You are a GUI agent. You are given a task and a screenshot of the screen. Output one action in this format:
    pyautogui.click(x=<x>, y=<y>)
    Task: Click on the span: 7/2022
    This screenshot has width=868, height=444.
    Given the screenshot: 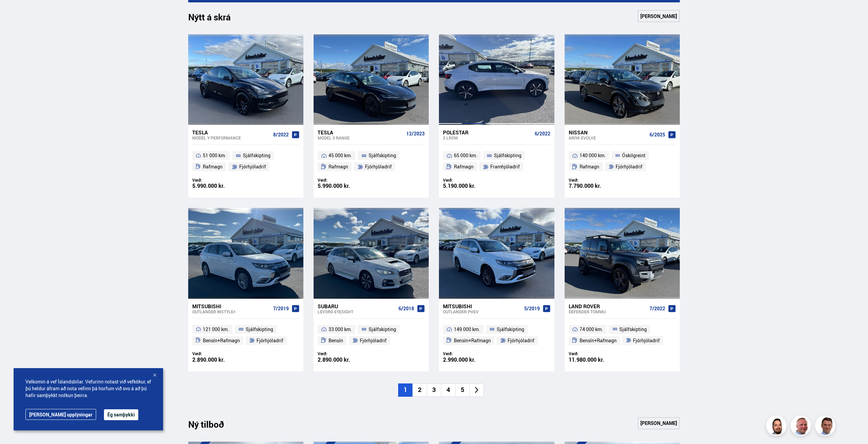 What is the action you would take?
    pyautogui.click(x=658, y=309)
    